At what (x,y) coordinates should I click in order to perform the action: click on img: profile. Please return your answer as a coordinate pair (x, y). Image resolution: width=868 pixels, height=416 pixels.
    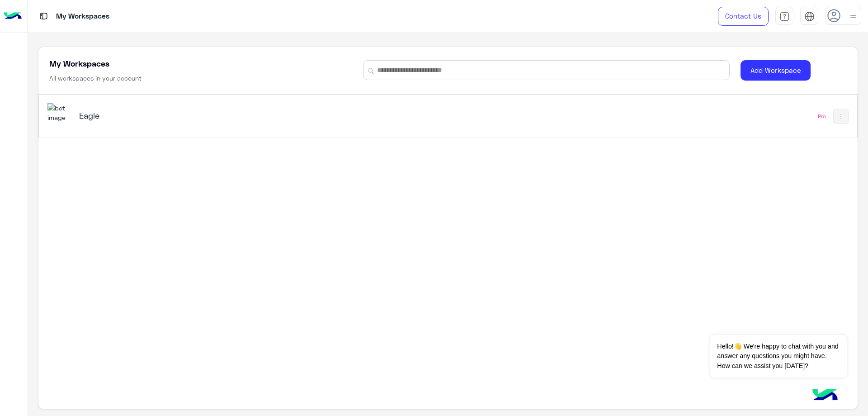
    Looking at the image, I should click on (853, 16).